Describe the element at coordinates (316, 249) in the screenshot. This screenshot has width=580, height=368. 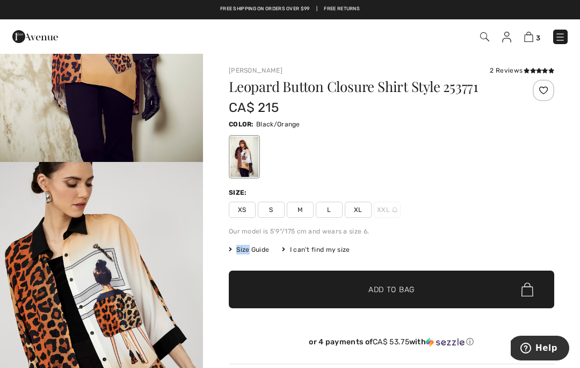
I see `div: I can't find my size` at that location.